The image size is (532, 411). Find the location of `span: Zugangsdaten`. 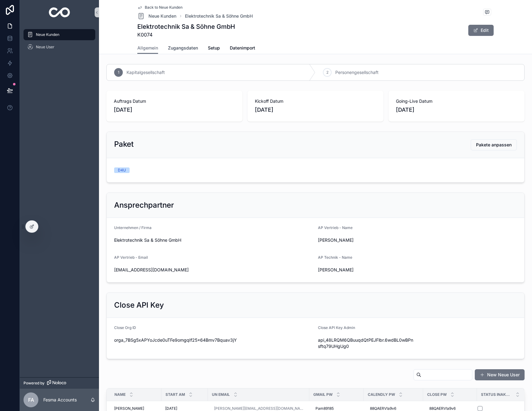

span: Zugangsdaten is located at coordinates (183, 48).